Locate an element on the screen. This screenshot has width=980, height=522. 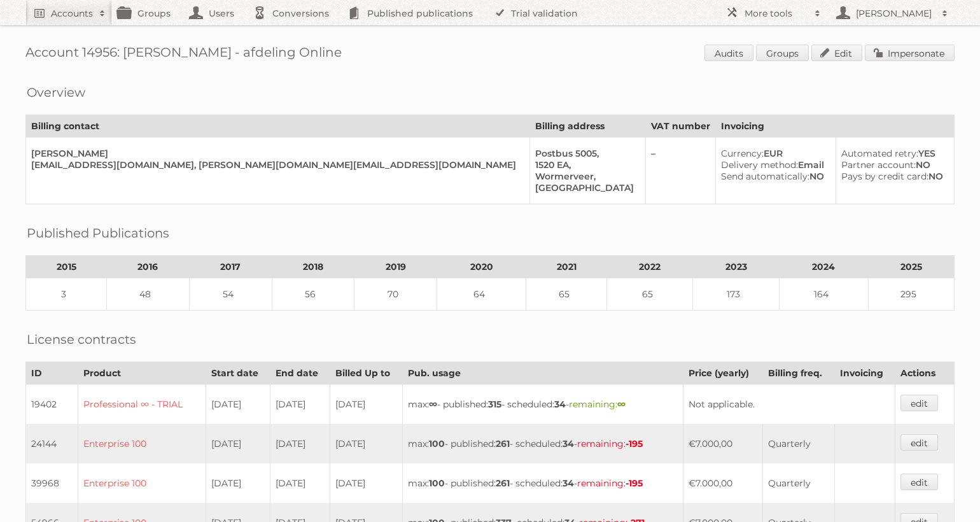
th: 2024 is located at coordinates (824, 267).